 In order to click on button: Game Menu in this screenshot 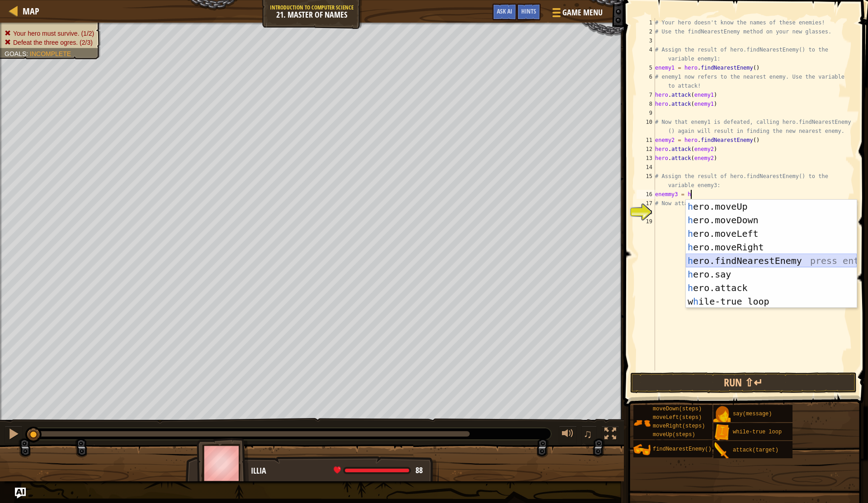, I will do `click(576, 14)`.